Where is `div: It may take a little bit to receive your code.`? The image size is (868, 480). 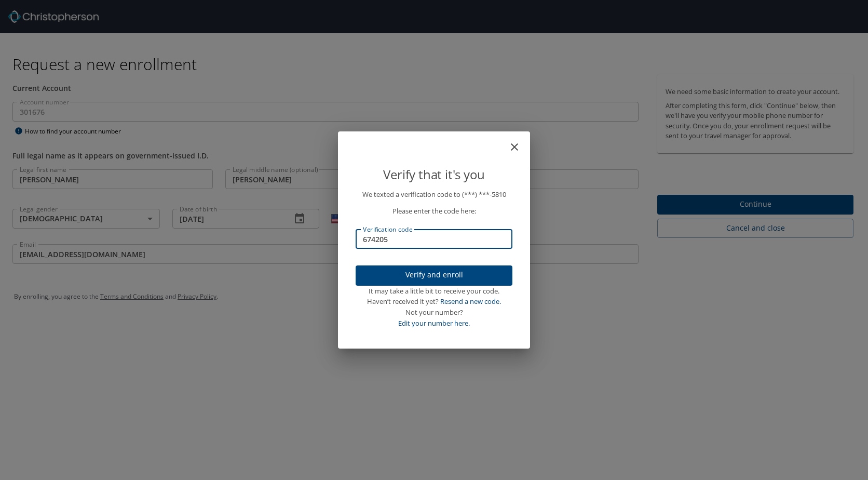
div: It may take a little bit to receive your code. is located at coordinates (434, 291).